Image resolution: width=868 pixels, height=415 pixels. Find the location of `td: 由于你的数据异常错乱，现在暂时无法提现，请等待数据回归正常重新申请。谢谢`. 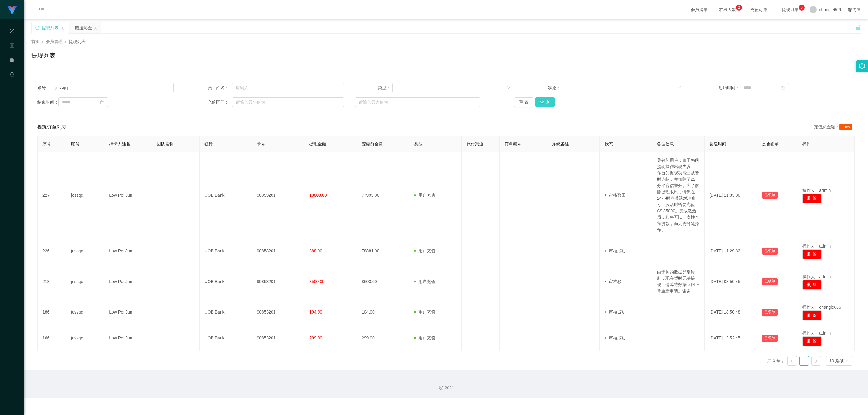

td: 由于你的数据异常错乱，现在暂时无法提现，请等待数据回归正常重新申请。谢谢 is located at coordinates (679, 281).